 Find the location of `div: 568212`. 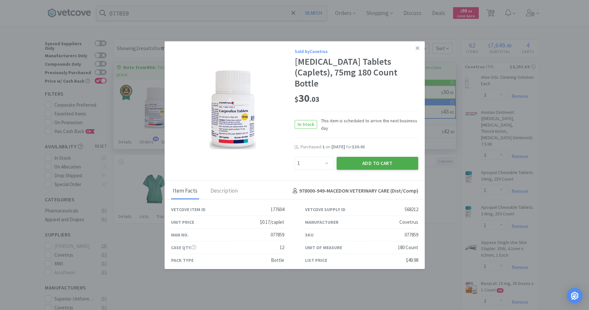

div: 568212 is located at coordinates (412, 210).